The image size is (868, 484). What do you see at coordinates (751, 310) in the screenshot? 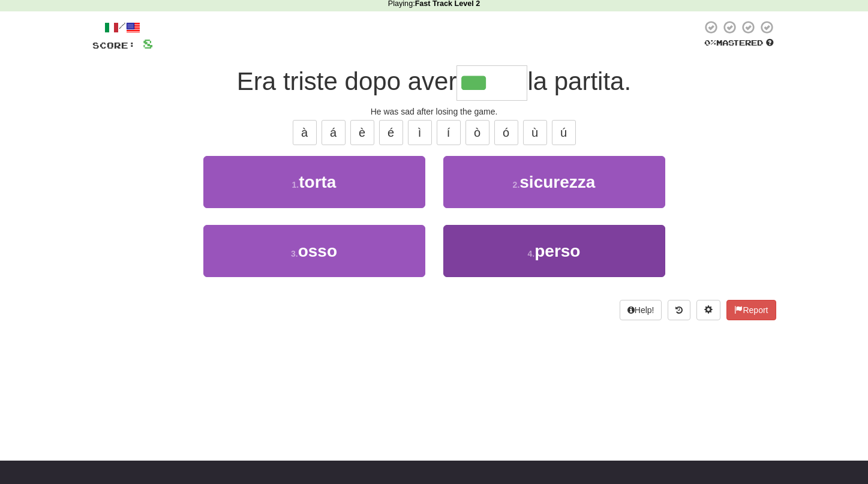
I see `button: Report` at bounding box center [751, 310].